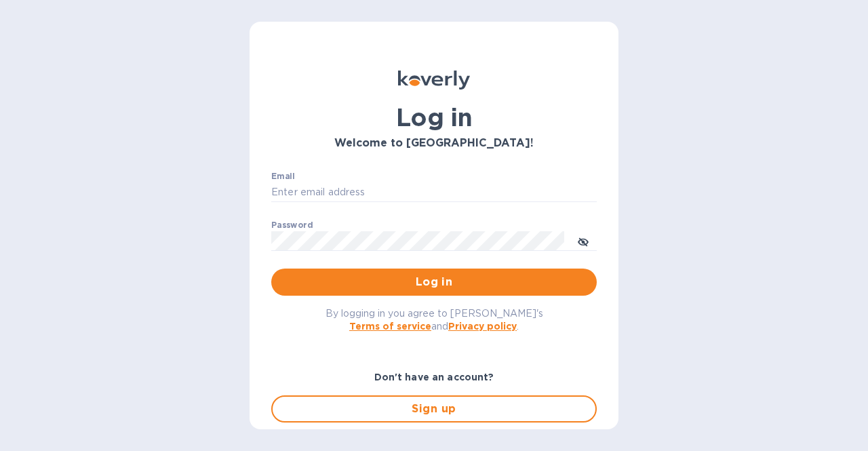 This screenshot has height=451, width=868. What do you see at coordinates (390, 327) in the screenshot?
I see `a: Terms of service` at bounding box center [390, 327].